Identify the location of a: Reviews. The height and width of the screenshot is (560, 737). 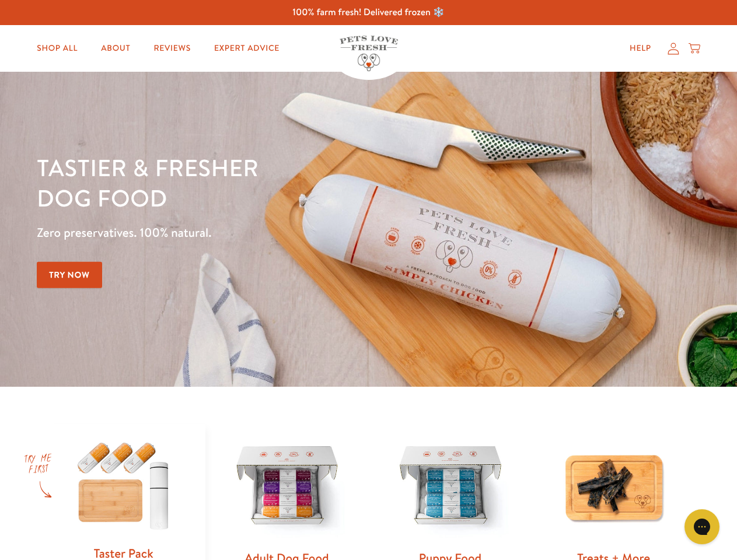
(171, 49).